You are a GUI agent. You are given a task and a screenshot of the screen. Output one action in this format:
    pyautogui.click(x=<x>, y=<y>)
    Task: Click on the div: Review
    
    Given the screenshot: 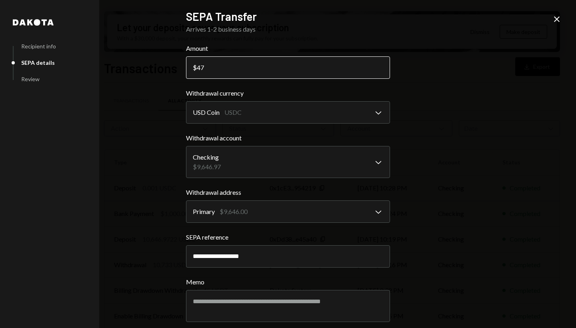 What is the action you would take?
    pyautogui.click(x=30, y=79)
    